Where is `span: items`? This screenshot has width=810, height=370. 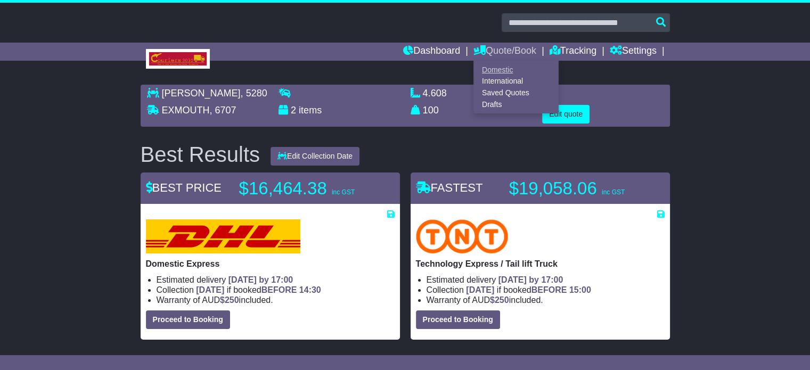 span: items is located at coordinates (310, 110).